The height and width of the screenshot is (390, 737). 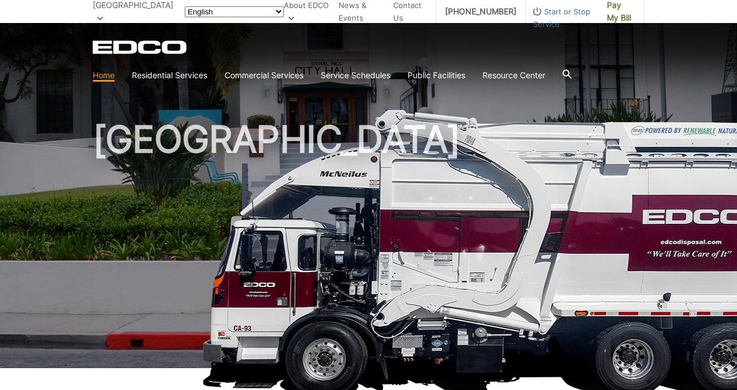 What do you see at coordinates (104, 75) in the screenshot?
I see `a: Home` at bounding box center [104, 75].